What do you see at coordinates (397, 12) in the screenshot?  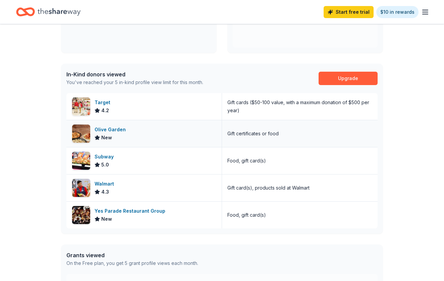 I see `a: $10 in rewards` at bounding box center [397, 12].